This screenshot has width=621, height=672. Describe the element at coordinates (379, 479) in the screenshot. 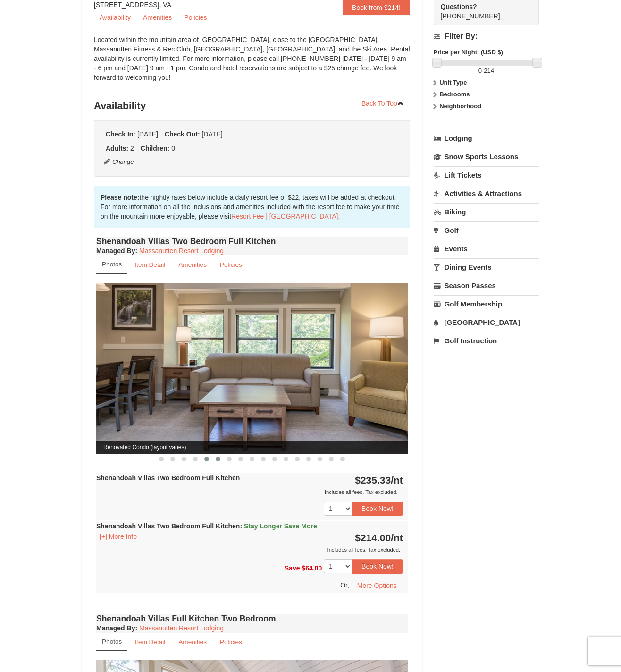

I see `strong: $235.33` at that location.